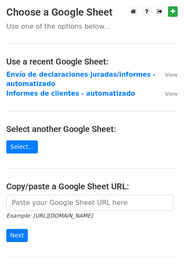 The width and height of the screenshot is (184, 269). I want to click on a: Envío de declaraciones juradas/informes - automatizado, so click(81, 79).